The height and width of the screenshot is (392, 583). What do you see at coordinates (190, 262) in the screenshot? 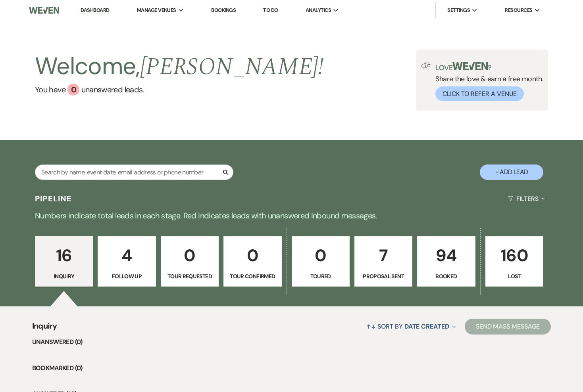
I see `a: 0Tour Requested` at bounding box center [190, 262].